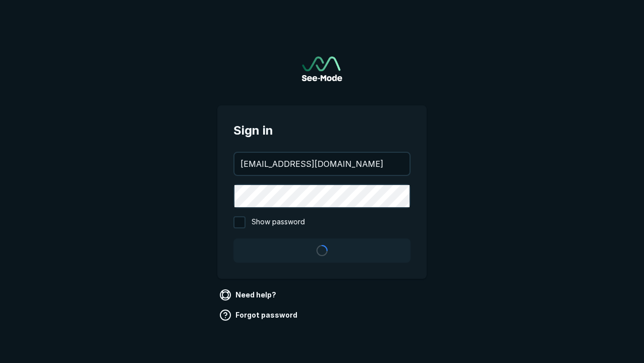 Image resolution: width=644 pixels, height=363 pixels. What do you see at coordinates (322, 164) in the screenshot?
I see `input: your@email.com` at bounding box center [322, 164].